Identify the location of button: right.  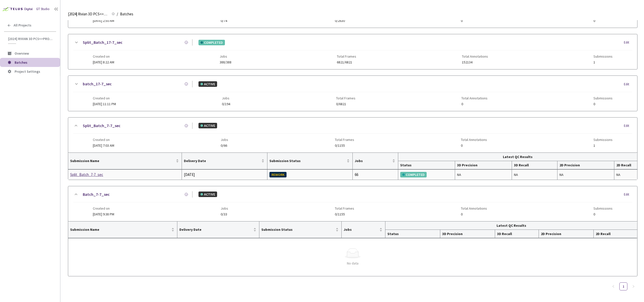
(634, 286).